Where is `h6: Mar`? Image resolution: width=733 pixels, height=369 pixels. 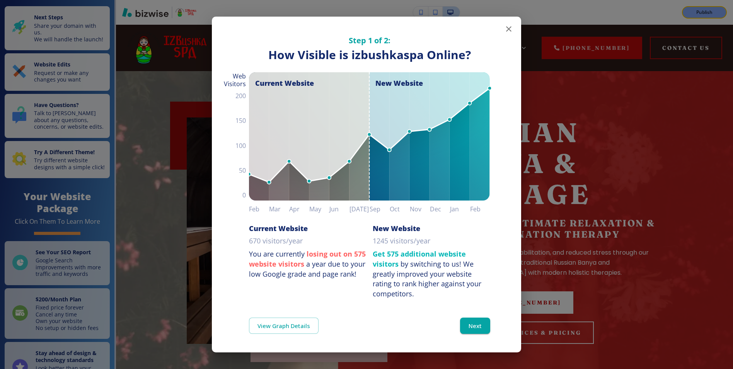 h6: Mar is located at coordinates (279, 209).